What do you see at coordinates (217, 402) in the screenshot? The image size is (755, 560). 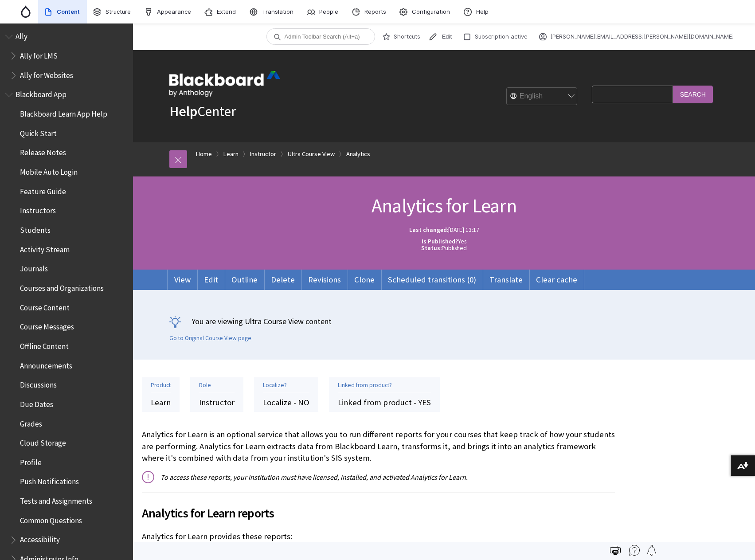 I see `div: Instructor` at bounding box center [217, 402].